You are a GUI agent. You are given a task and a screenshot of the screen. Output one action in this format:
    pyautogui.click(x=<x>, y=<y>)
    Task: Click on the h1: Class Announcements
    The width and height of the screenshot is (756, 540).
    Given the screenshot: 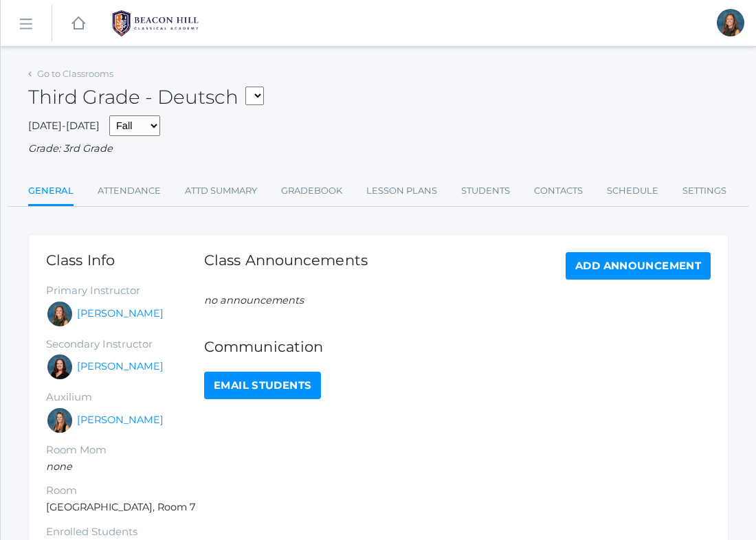 What is the action you would take?
    pyautogui.click(x=286, y=263)
    